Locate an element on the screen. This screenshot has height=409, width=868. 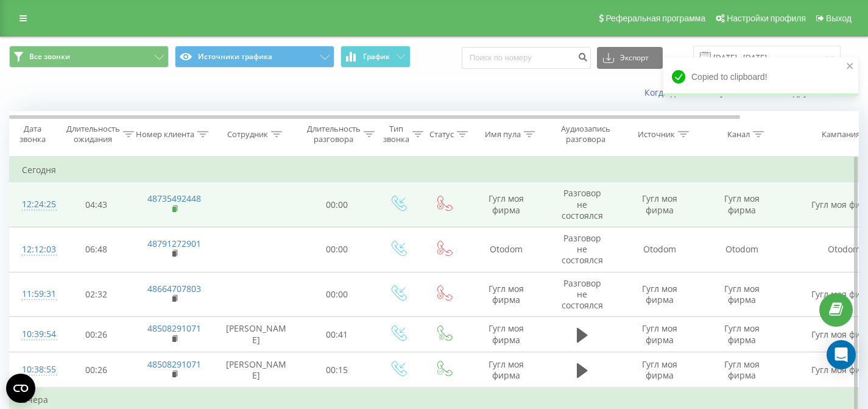
div: Open Intercom Messenger is located at coordinates (841, 354).